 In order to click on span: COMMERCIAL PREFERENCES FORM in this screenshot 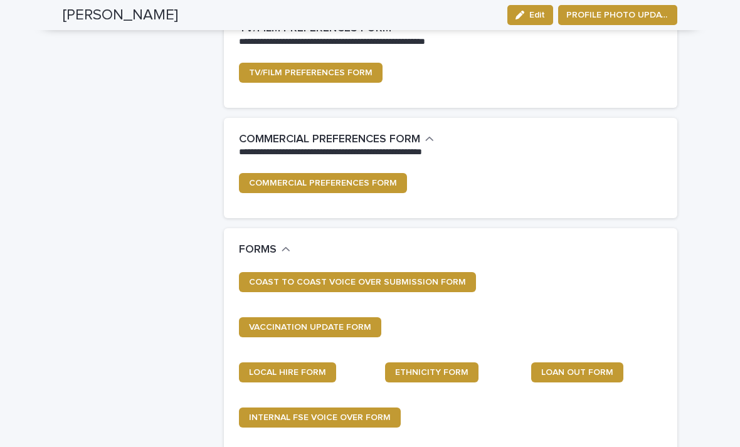, I will do `click(323, 183)`.